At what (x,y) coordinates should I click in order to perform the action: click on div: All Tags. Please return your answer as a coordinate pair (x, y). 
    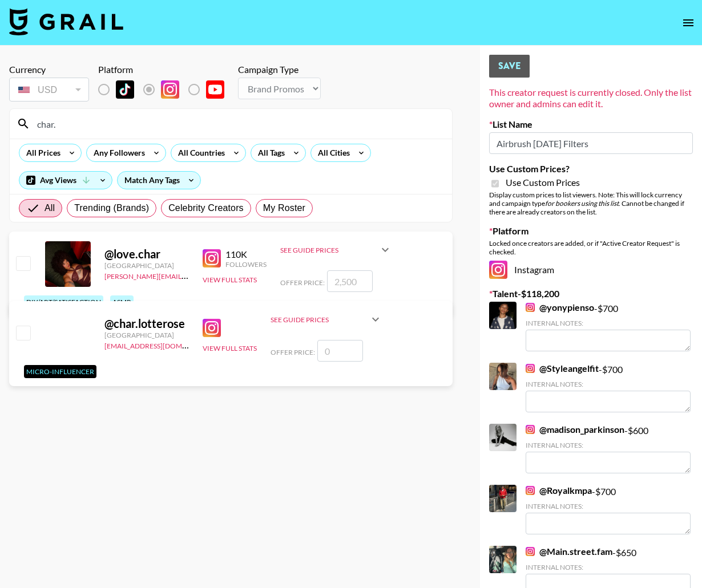
    Looking at the image, I should click on (269, 153).